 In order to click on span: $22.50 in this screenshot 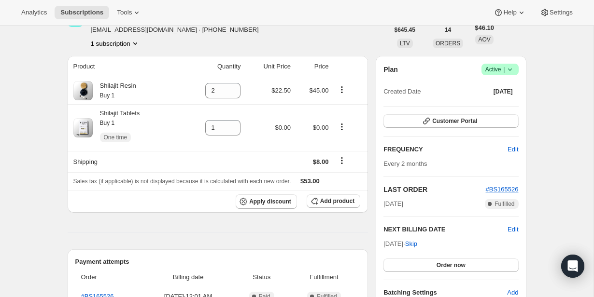, I will do `click(281, 90)`.